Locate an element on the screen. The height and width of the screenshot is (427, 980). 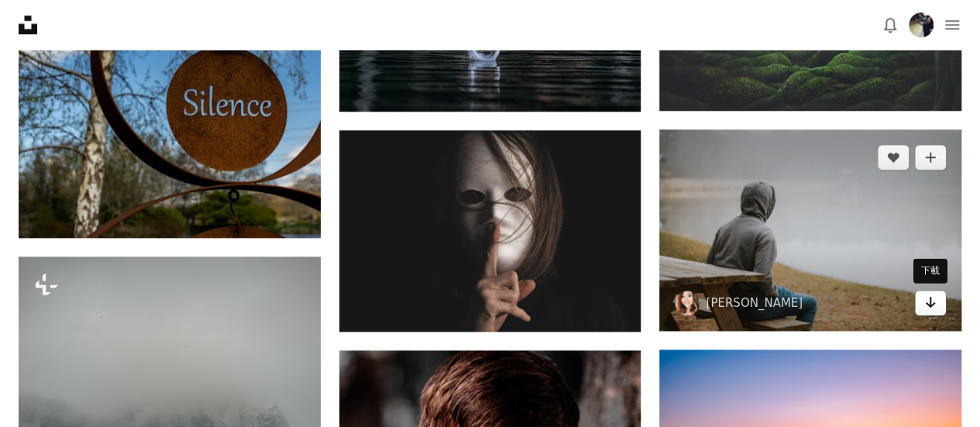
img: 用戶千芝洪的頭像 is located at coordinates (921, 25).